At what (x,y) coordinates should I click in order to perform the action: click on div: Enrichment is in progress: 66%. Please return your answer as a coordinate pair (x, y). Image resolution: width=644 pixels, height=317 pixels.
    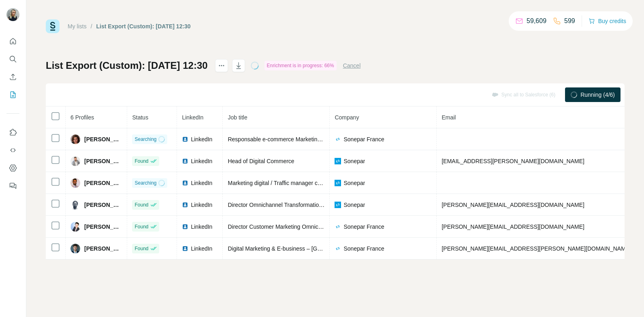
    Looking at the image, I should click on (300, 65).